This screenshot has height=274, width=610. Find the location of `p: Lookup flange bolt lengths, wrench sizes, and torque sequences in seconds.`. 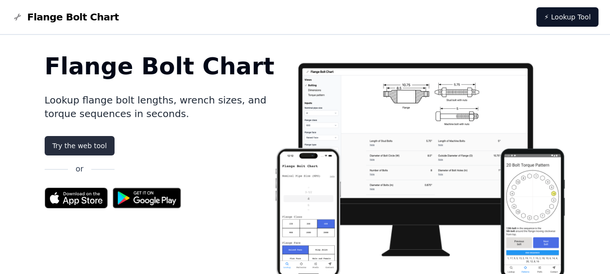

p: Lookup flange bolt lengths, wrench sizes, and torque sequences in seconds. is located at coordinates (160, 107).